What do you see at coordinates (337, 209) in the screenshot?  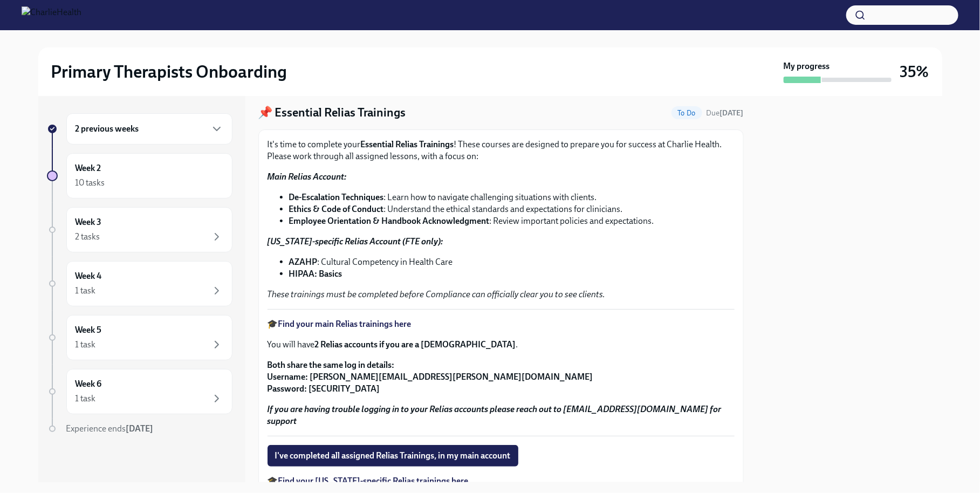 I see `strong: Ethics & Code of Conduct` at bounding box center [337, 209].